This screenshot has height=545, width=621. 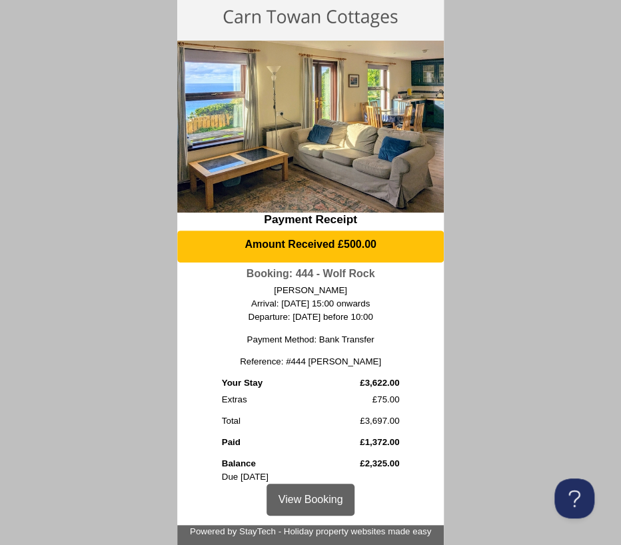 I want to click on img: WR_Lounge.wide_content.jpg, so click(x=311, y=126).